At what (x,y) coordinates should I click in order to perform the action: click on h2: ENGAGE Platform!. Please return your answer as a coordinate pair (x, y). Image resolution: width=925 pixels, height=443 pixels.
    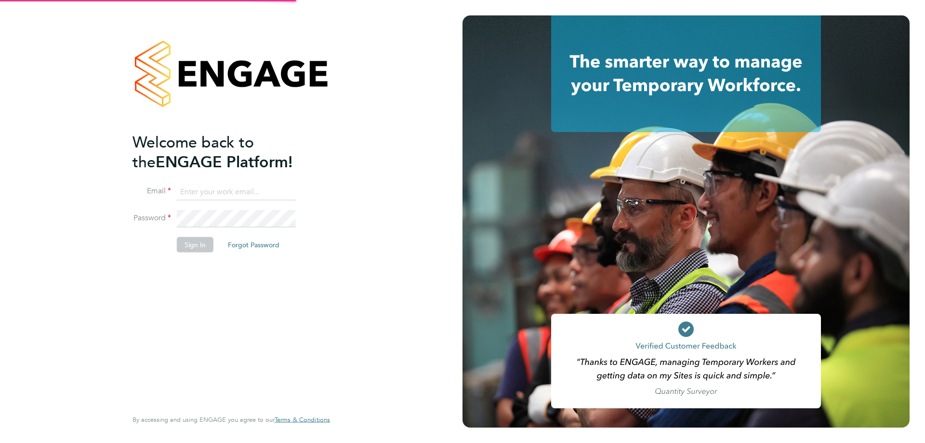
    Looking at the image, I should click on (227, 152).